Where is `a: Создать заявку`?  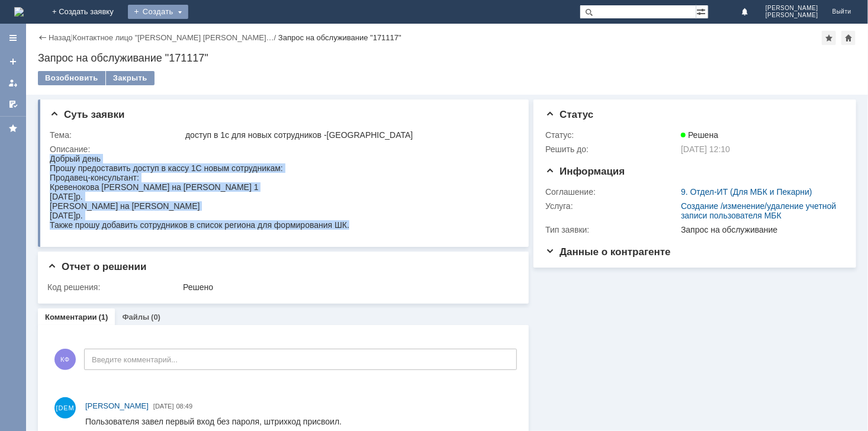
a: Создать заявку is located at coordinates (13, 62).